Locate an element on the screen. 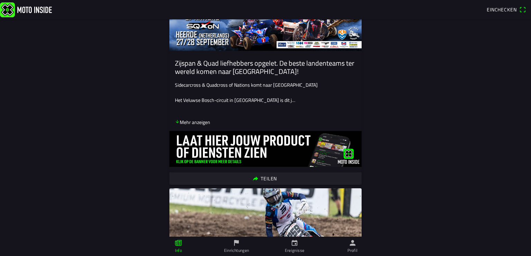 Image resolution: width=531 pixels, height=256 pixels. ion-icon: calendar is located at coordinates (295, 243).